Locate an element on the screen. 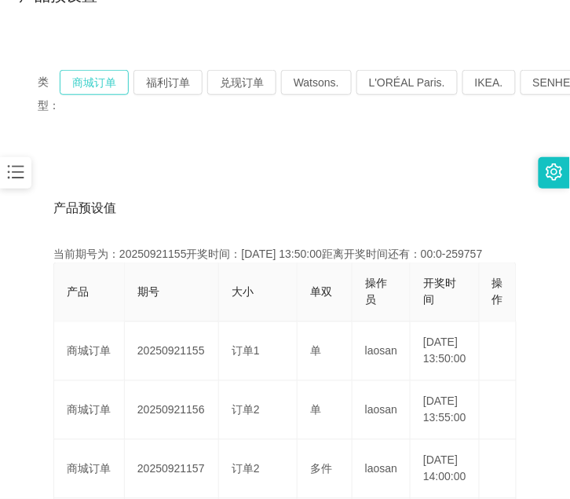  span: 开奖时间 is located at coordinates (440, 291).